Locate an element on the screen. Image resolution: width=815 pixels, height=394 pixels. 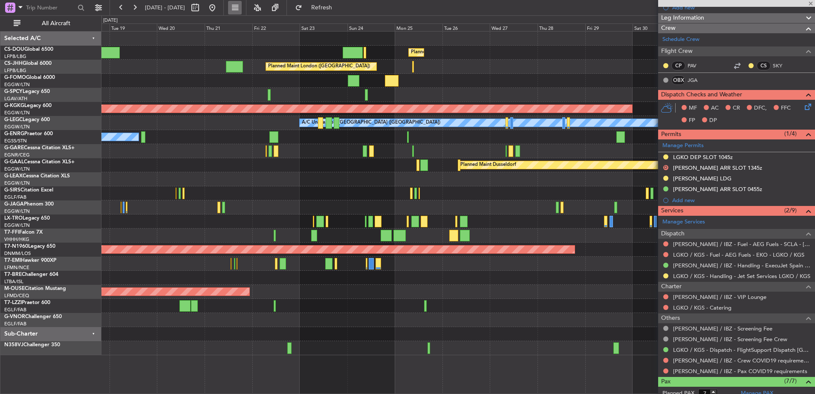
a: VHHH/HKG is located at coordinates (17, 239).